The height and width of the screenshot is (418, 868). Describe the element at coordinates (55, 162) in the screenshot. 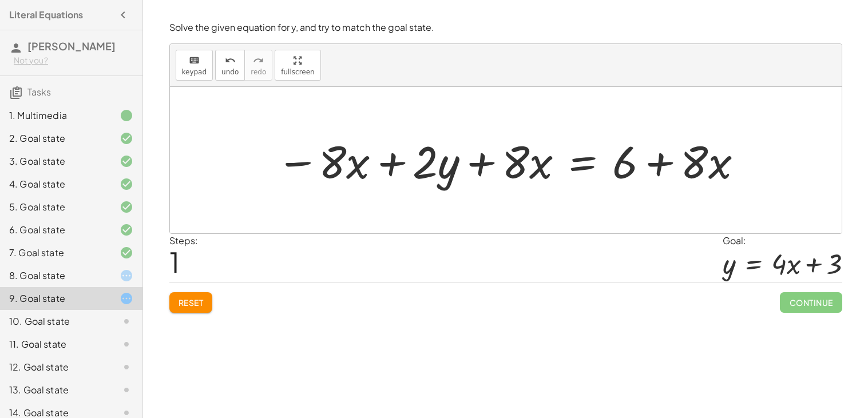

I see `div: 3. Goal state` at that location.